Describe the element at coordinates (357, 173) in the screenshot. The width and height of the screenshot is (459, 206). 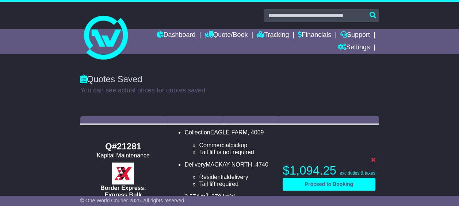
I see `span: exc duties & taxes` at that location.